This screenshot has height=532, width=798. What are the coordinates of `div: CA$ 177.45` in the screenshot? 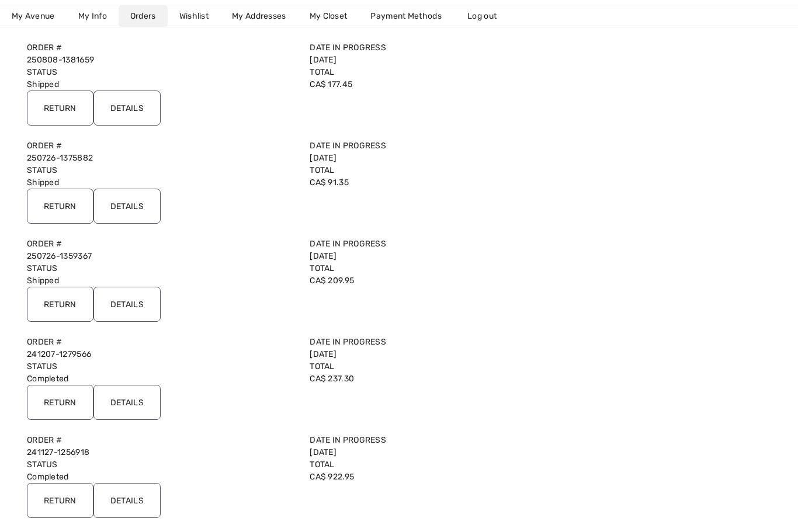 It's located at (444, 78).